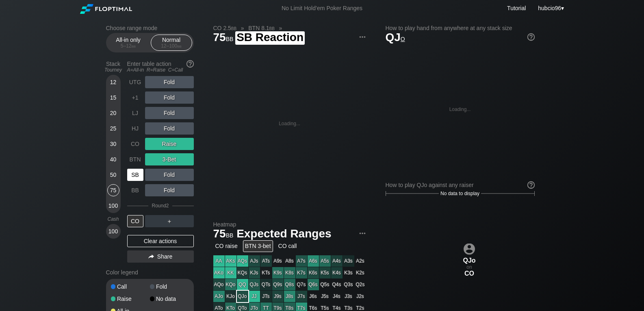 The height and width of the screenshot is (311, 644). Describe the element at coordinates (360, 273) in the screenshot. I see `div: K2s` at that location.